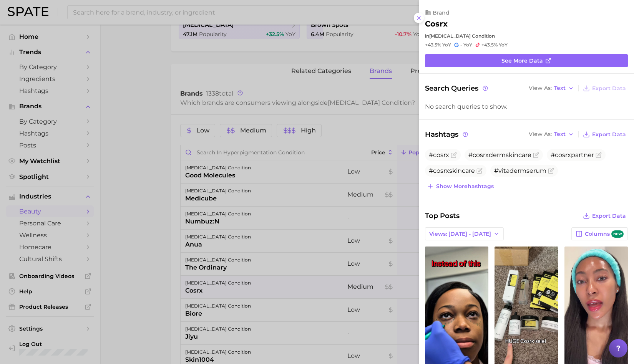 This screenshot has height=364, width=634. Describe the element at coordinates (447, 135) in the screenshot. I see `span: Hashtags` at that location.